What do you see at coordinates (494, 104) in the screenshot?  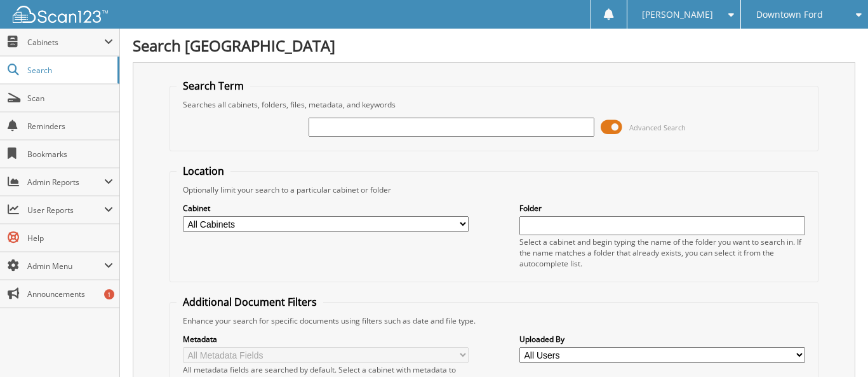 I see `div: Searches all cabinets, folders, files, metadata, and keywords` at bounding box center [494, 104].